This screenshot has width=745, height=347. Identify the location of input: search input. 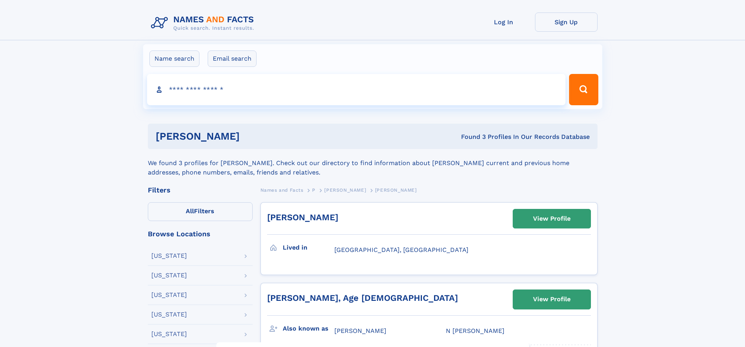
(356, 90).